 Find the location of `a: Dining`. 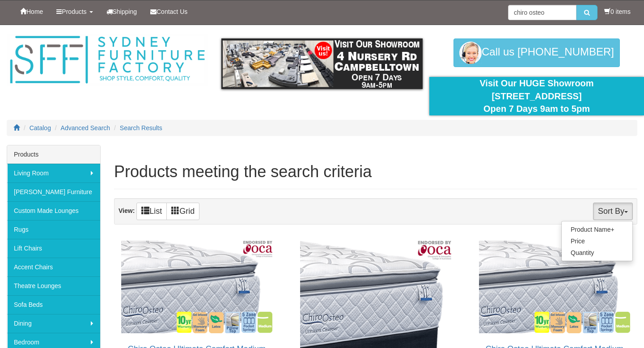

a: Dining is located at coordinates (54, 323).